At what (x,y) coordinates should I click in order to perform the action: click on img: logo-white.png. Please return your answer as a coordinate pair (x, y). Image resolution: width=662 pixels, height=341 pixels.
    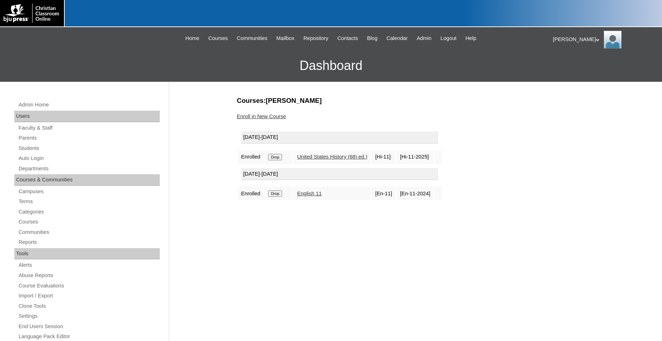
    Looking at the image, I should click on (32, 13).